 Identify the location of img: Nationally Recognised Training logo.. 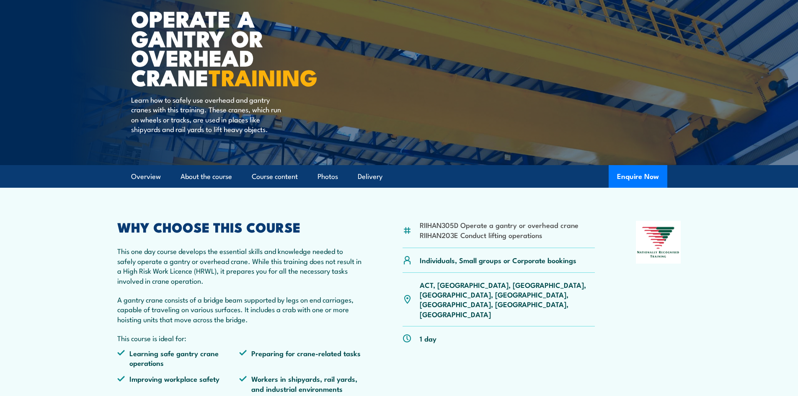
(658, 242).